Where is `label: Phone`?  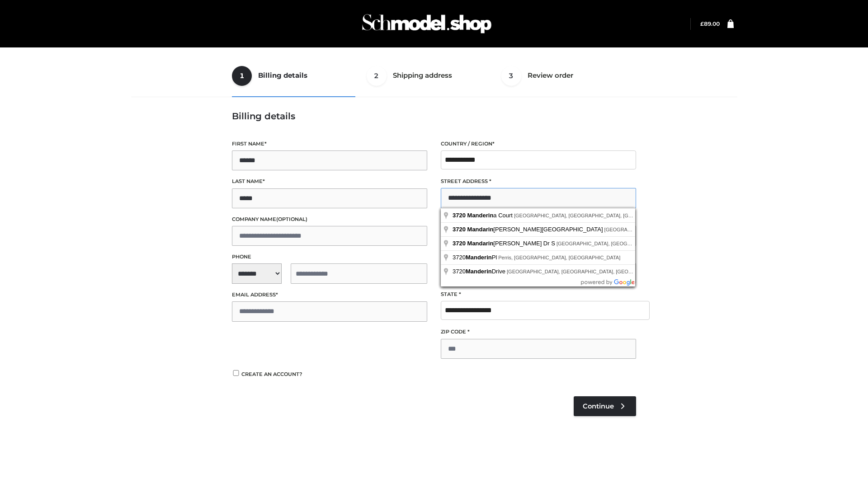
label: Phone is located at coordinates (329, 257).